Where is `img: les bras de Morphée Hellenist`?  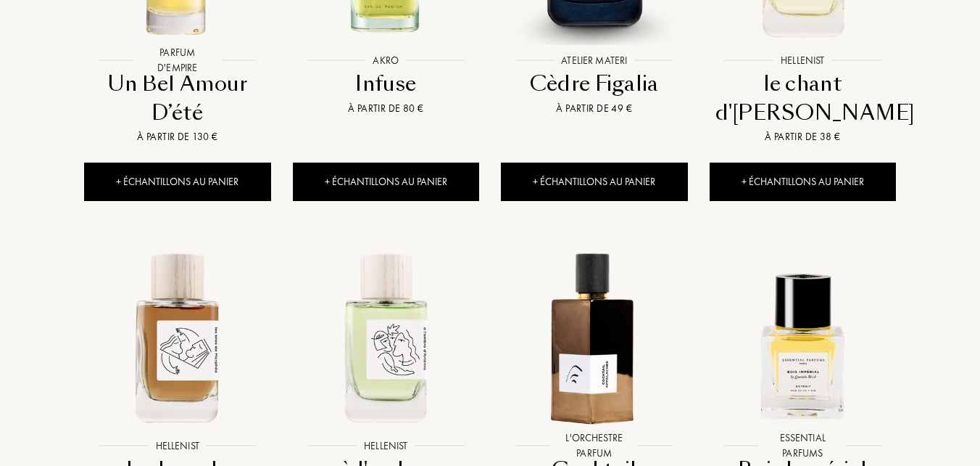
img: les bras de Morphée Hellenist is located at coordinates (177, 336).